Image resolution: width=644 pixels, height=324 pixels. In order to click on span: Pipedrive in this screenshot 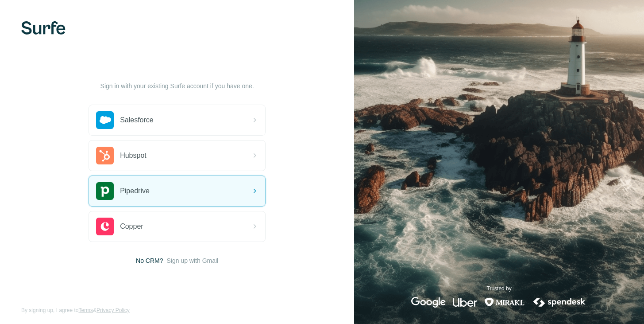, I will do `click(135, 191)`.